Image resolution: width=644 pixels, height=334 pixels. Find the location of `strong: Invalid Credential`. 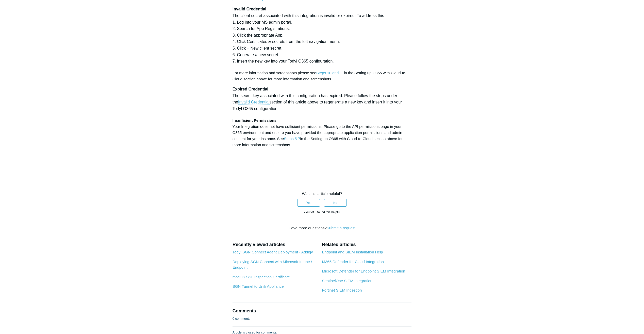

strong: Invalid Credential is located at coordinates (249, 9).